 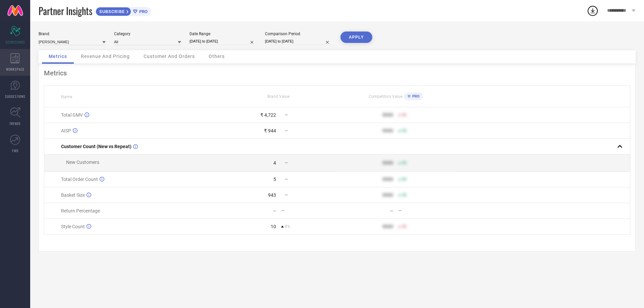 What do you see at coordinates (15, 96) in the screenshot?
I see `span: SUGGESTIONS` at bounding box center [15, 96].